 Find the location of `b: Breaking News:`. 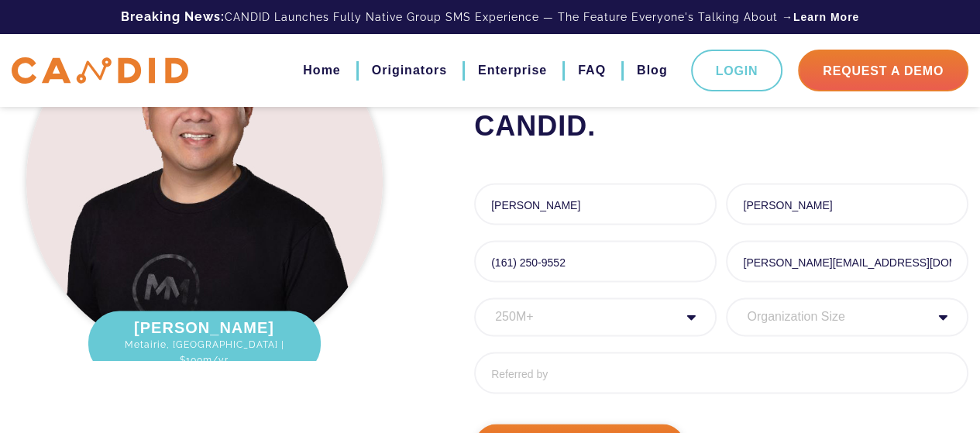

b: Breaking News: is located at coordinates (173, 16).